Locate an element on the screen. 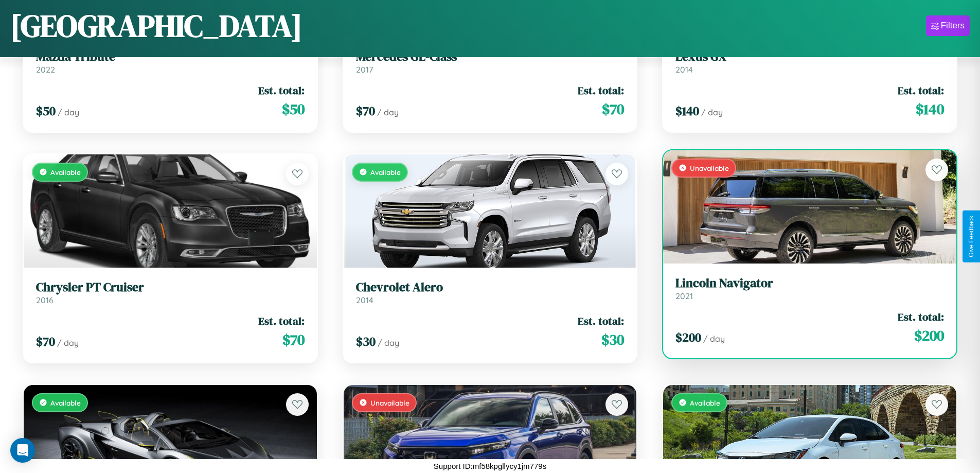 The width and height of the screenshot is (980, 473). div: Open Intercom Messenger is located at coordinates (23, 450).